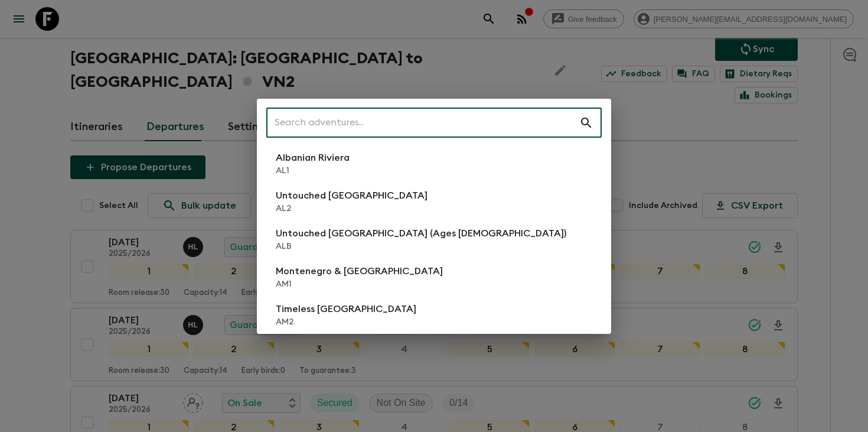 This screenshot has width=868, height=432. I want to click on p: AM1, so click(359, 284).